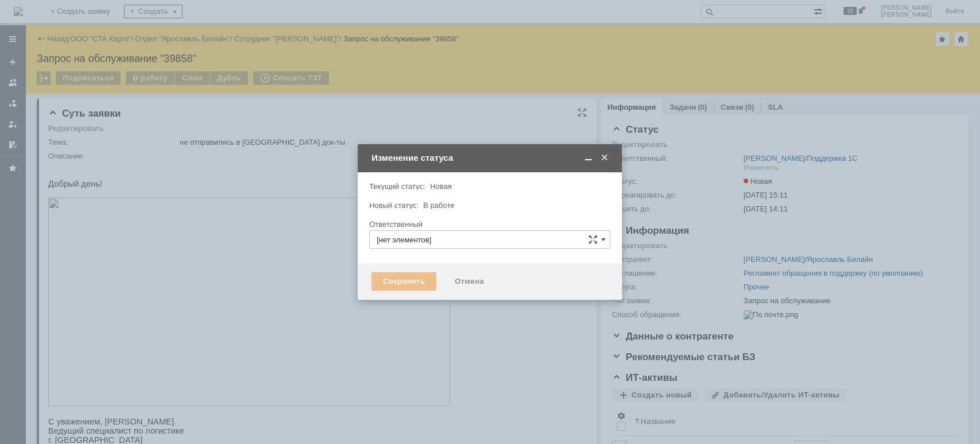 This screenshot has width=980, height=444. Describe the element at coordinates (488, 224) in the screenshot. I see `div: Ответственный` at that location.